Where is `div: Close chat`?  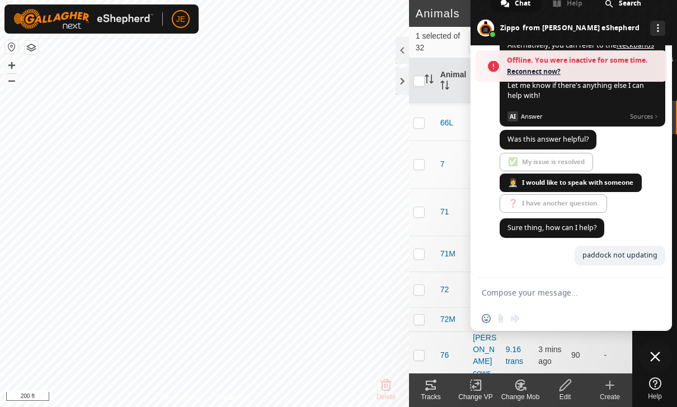 div: Close chat is located at coordinates (655, 356).